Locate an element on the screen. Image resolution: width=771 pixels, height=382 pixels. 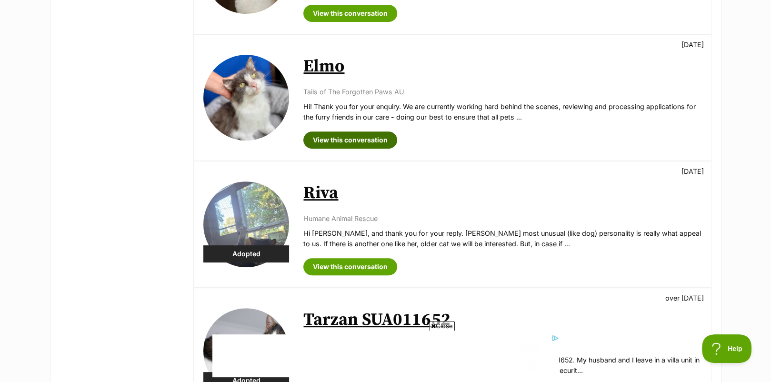
p: Tails of The Forgotten Paws AU is located at coordinates (502, 91).